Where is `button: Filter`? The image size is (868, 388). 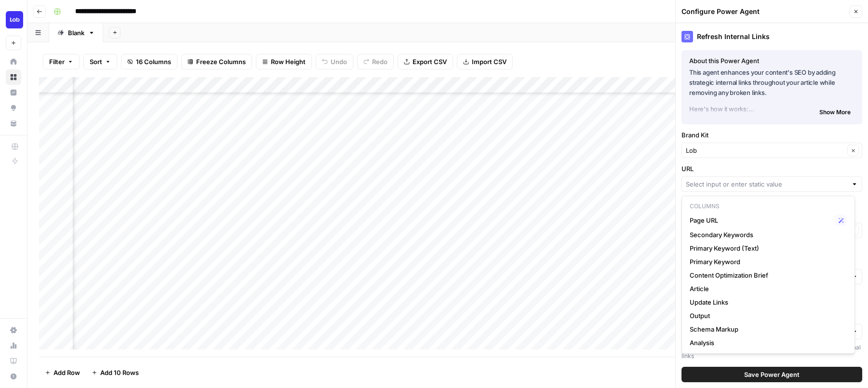
button: Filter is located at coordinates (61, 62).